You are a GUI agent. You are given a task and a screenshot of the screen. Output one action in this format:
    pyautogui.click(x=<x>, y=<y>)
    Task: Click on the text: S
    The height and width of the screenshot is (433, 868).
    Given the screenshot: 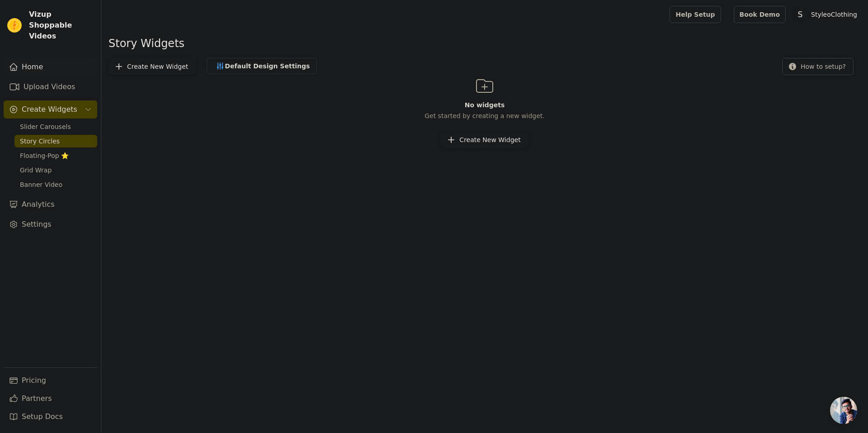 What is the action you would take?
    pyautogui.click(x=800, y=14)
    